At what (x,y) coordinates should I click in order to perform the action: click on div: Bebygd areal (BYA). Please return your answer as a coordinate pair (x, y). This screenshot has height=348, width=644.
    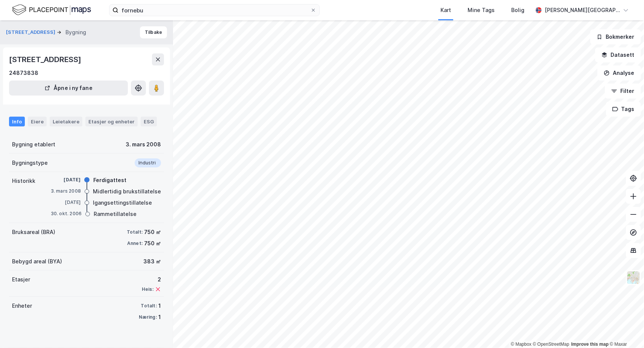
    Looking at the image, I should click on (37, 262).